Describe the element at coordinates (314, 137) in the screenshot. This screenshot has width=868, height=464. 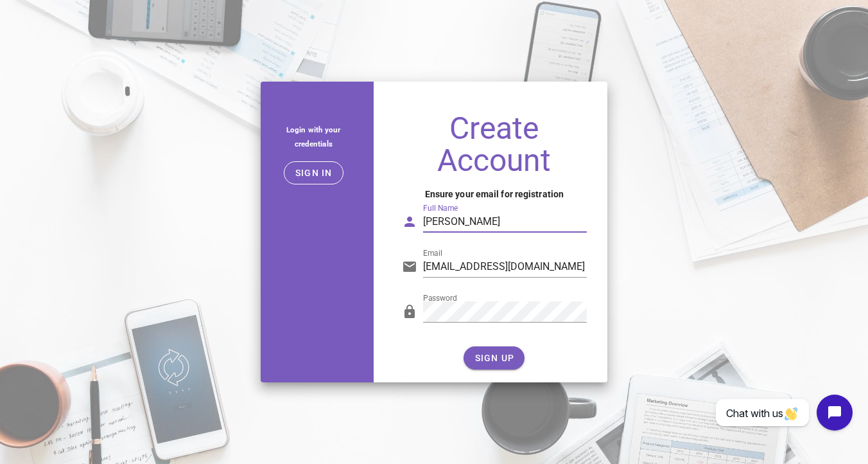
I see `h5: Login with your credentials` at that location.